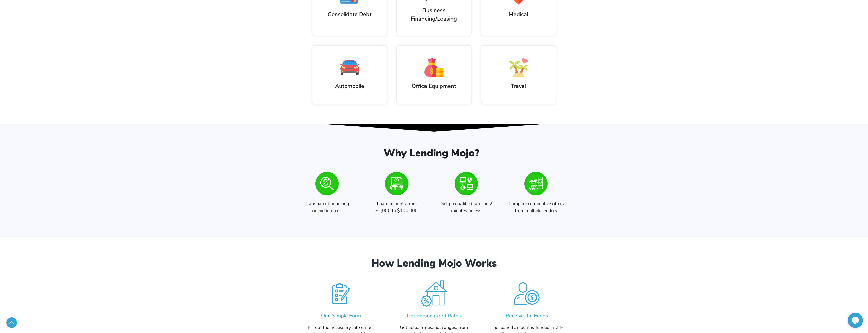  What do you see at coordinates (518, 86) in the screenshot?
I see `h2: Travel` at bounding box center [518, 86].